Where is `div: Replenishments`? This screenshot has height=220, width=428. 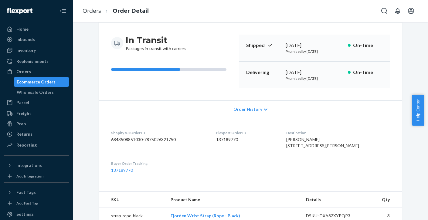 div: Replenishments is located at coordinates (32, 61).